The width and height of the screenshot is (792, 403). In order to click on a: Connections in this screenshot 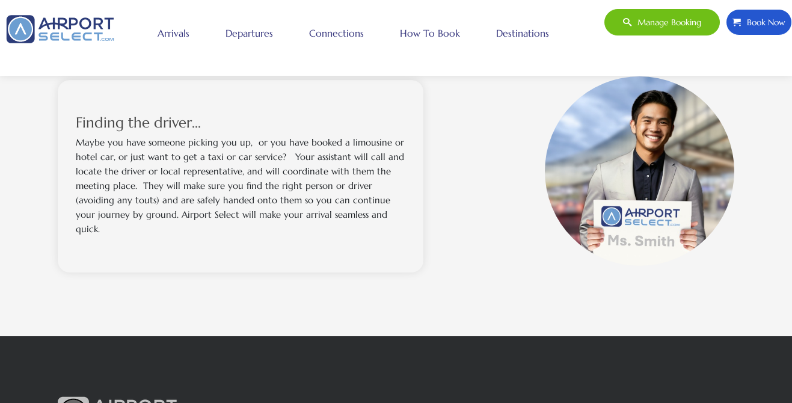, I will do `click(336, 33)`.